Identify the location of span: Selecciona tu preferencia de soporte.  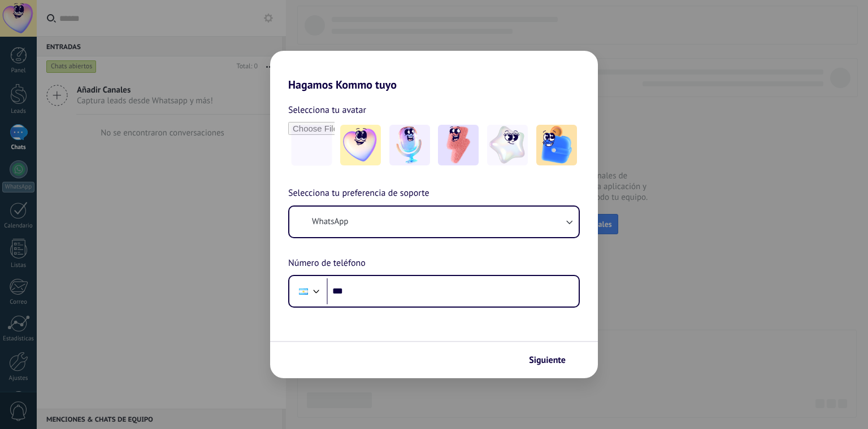
(359, 193).